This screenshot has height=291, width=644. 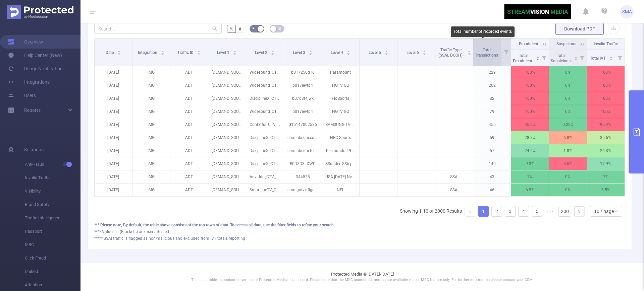 What do you see at coordinates (52, 232) in the screenshot?
I see `span: Passport` at bounding box center [52, 232].